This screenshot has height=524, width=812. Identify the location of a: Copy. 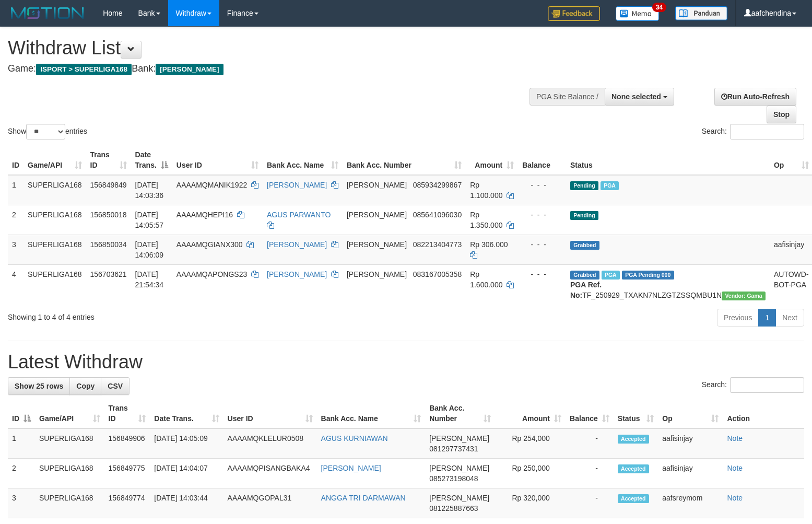
(85, 386).